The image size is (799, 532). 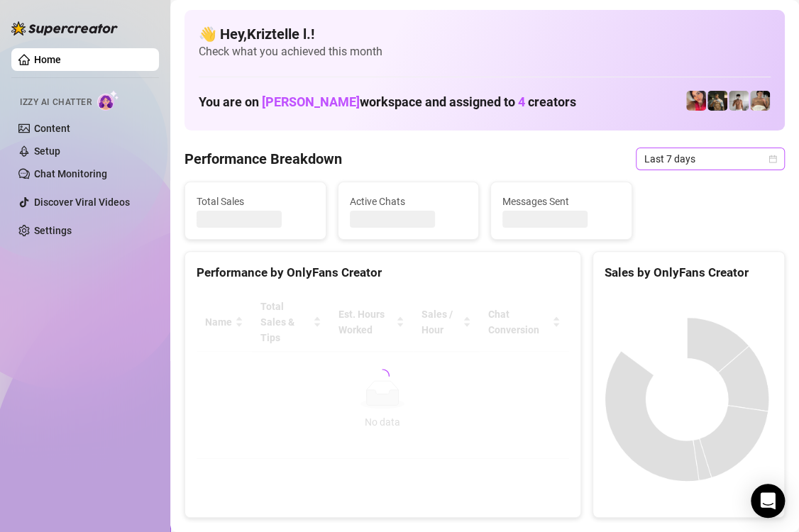 I want to click on span: 4, so click(x=522, y=102).